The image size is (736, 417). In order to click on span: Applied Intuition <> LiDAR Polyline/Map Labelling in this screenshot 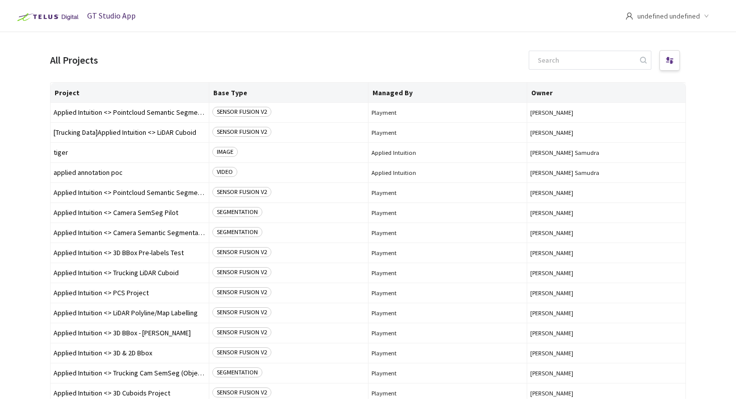, I will do `click(130, 312)`.